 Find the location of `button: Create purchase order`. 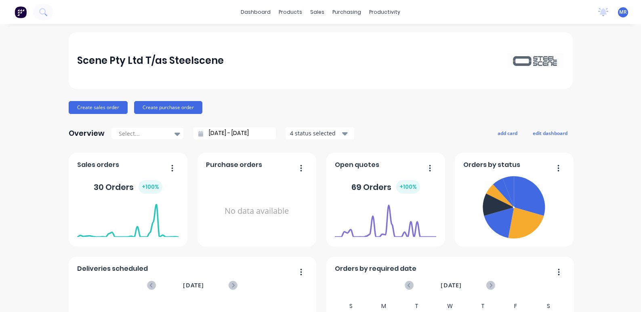

button: Create purchase order is located at coordinates (168, 107).